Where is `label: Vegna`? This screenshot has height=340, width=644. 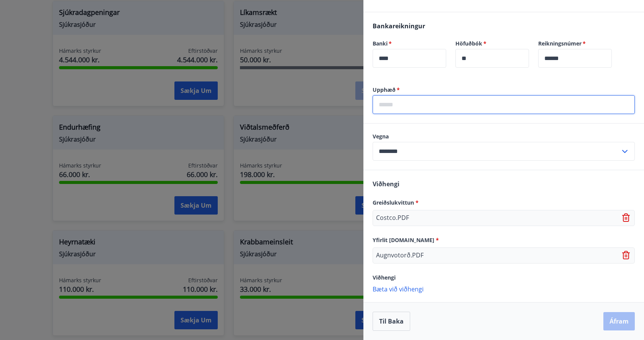 label: Vegna is located at coordinates (504, 136).